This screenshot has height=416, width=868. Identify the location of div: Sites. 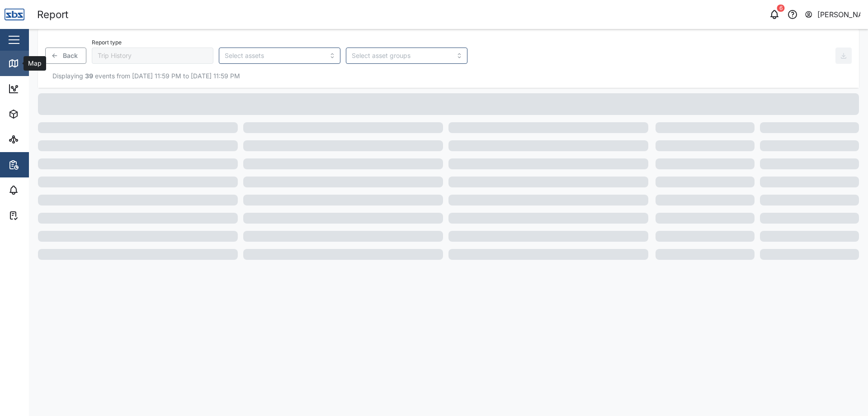
(34, 139).